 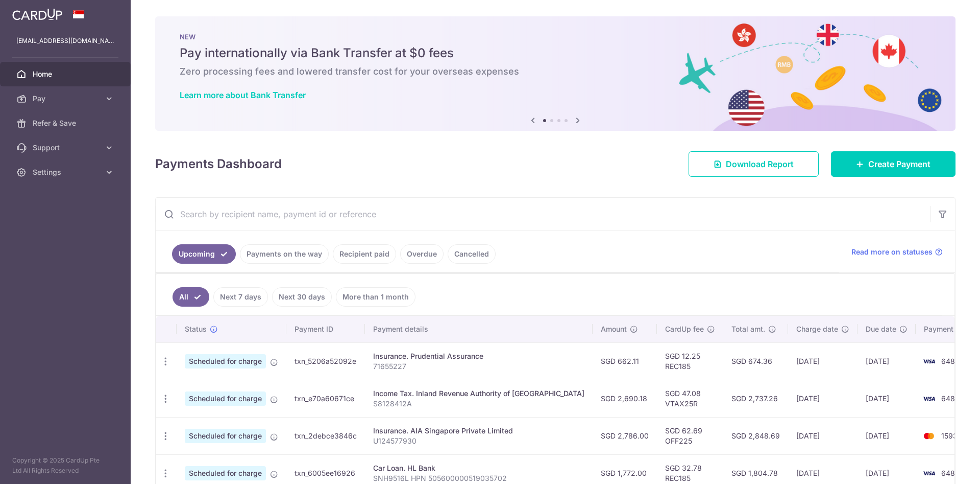 What do you see at coordinates (690, 360) in the screenshot?
I see `td: SGD 12.25 REC185` at bounding box center [690, 360].